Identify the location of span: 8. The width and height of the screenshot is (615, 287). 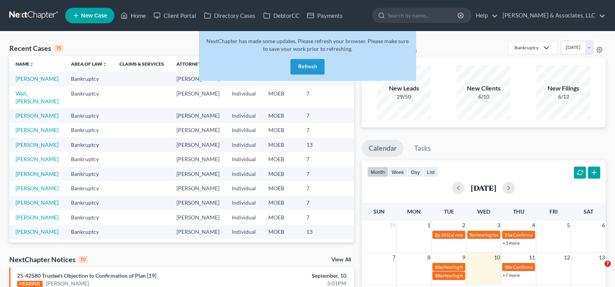
(429, 257).